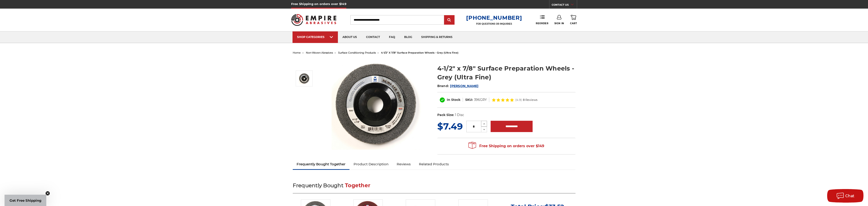  Describe the element at coordinates (469, 100) in the screenshot. I see `dt: SKU:` at that location.